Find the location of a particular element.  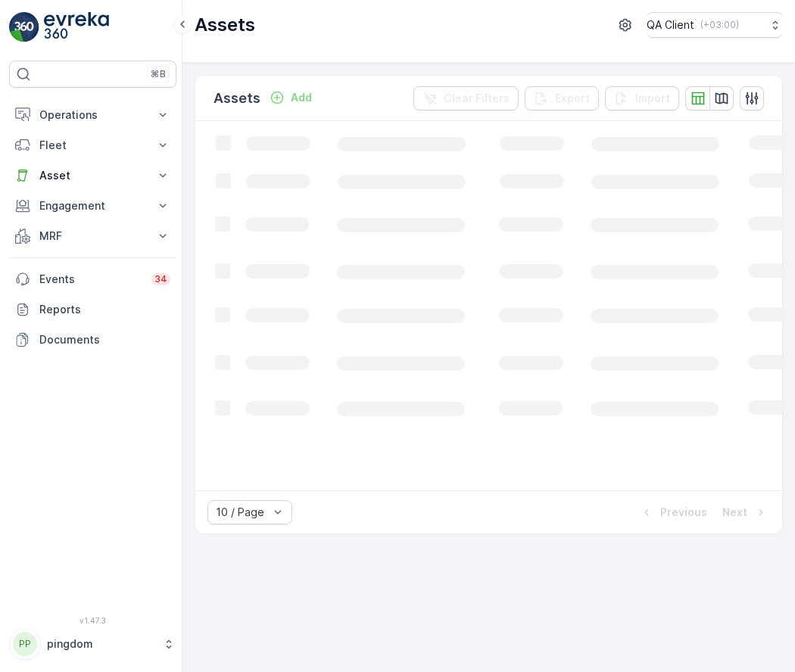

p: Previous is located at coordinates (684, 513).